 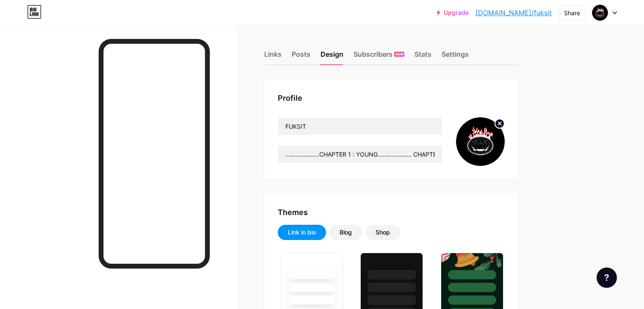 I want to click on div: Link in bio, so click(x=302, y=232).